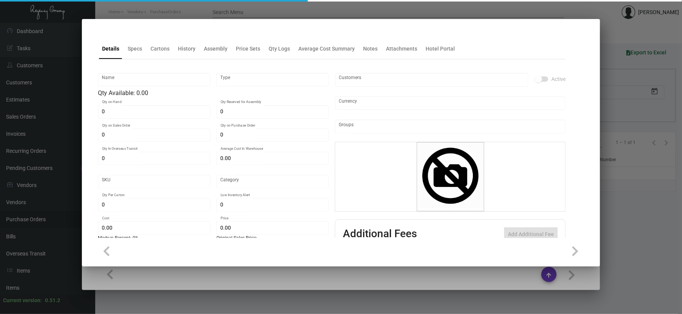 This screenshot has width=682, height=314. I want to click on div: Specs, so click(135, 49).